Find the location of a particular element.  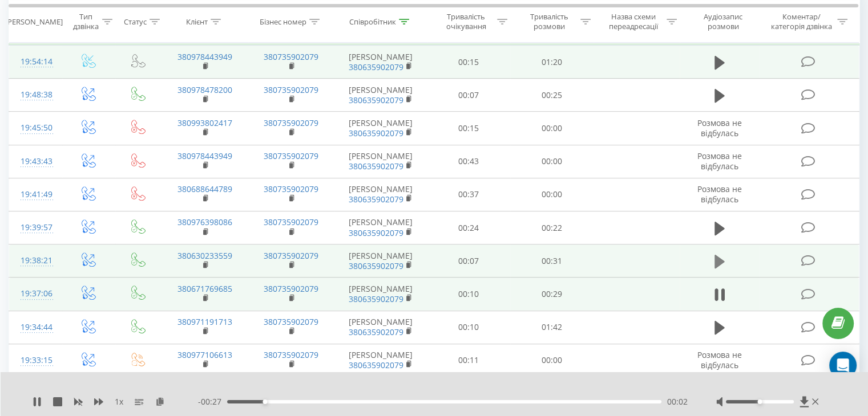

div: 19:34:44 is located at coordinates (35, 328).